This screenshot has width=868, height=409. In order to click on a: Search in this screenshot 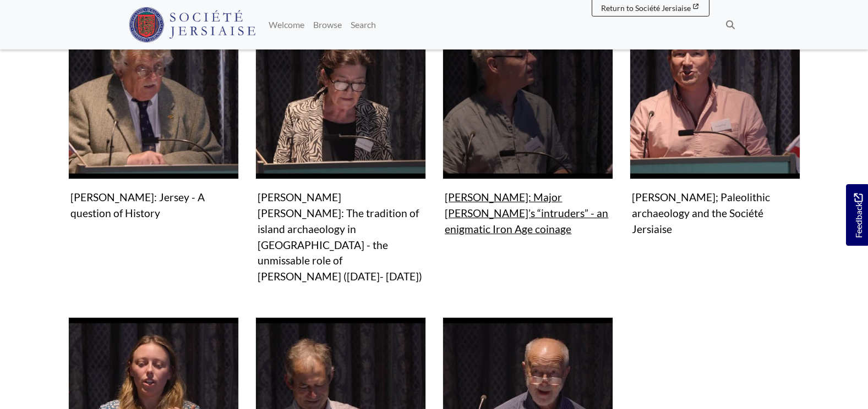, I will do `click(363, 24)`.